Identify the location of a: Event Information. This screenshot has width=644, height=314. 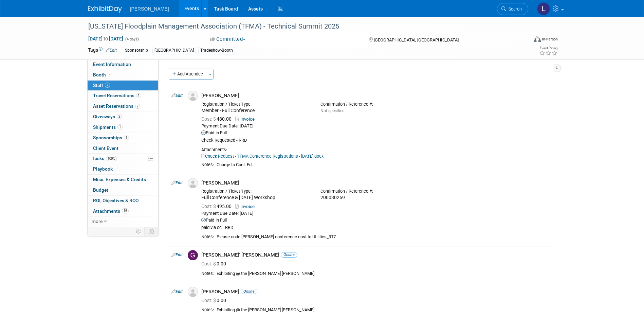
(123, 65).